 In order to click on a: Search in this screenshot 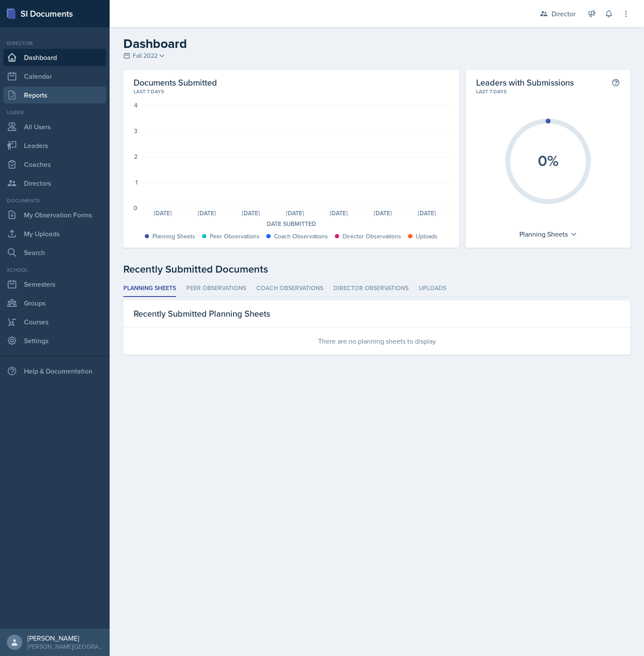, I will do `click(55, 252)`.